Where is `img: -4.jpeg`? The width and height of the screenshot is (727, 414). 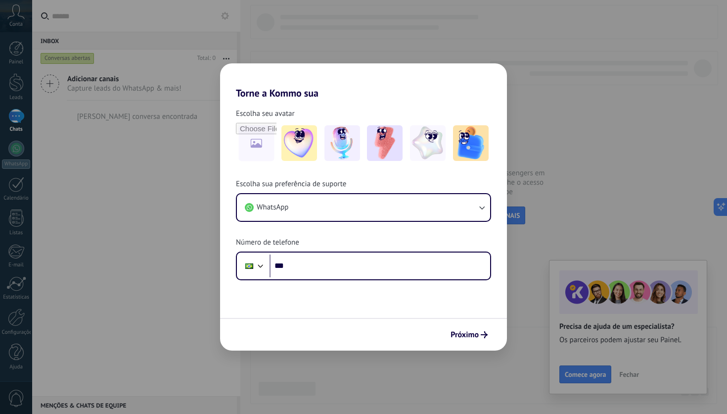
img: -4.jpeg is located at coordinates (428, 143).